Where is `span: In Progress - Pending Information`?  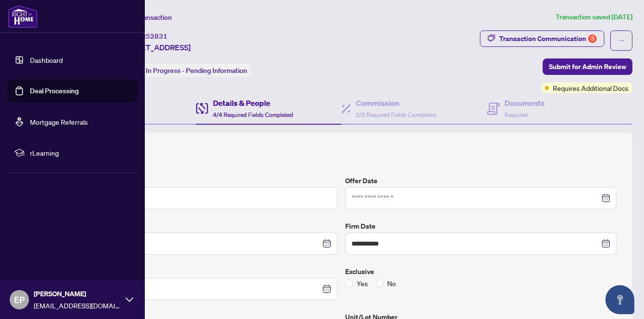
span: In Progress - Pending Information is located at coordinates (196, 70).